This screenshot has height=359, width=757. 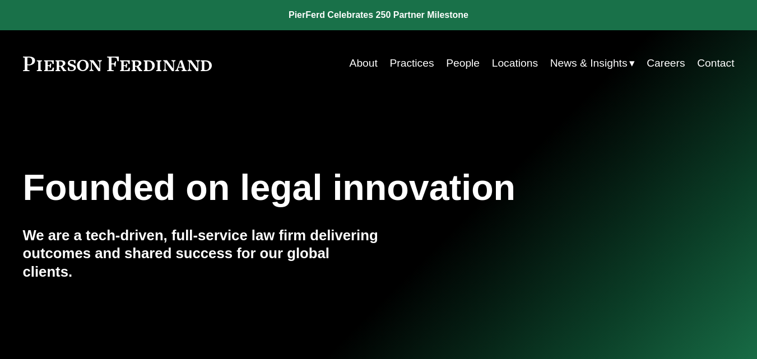 What do you see at coordinates (411, 63) in the screenshot?
I see `a: Practices` at bounding box center [411, 63].